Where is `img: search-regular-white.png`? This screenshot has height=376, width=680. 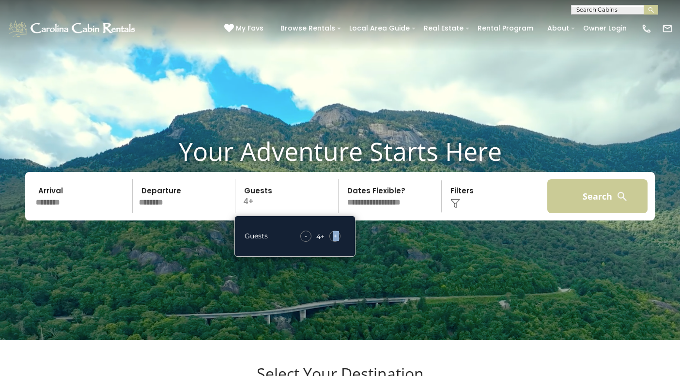
img: search-regular-white.png is located at coordinates (622, 196).